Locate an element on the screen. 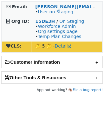 This screenshot has height=130, width=104. a: Detail is located at coordinates (63, 46).